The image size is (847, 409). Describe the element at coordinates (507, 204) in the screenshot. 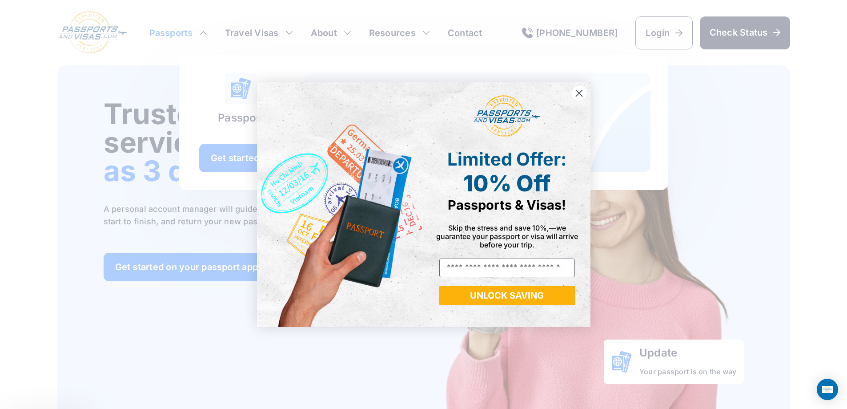

I see `span: Passports & Visas!` at that location.